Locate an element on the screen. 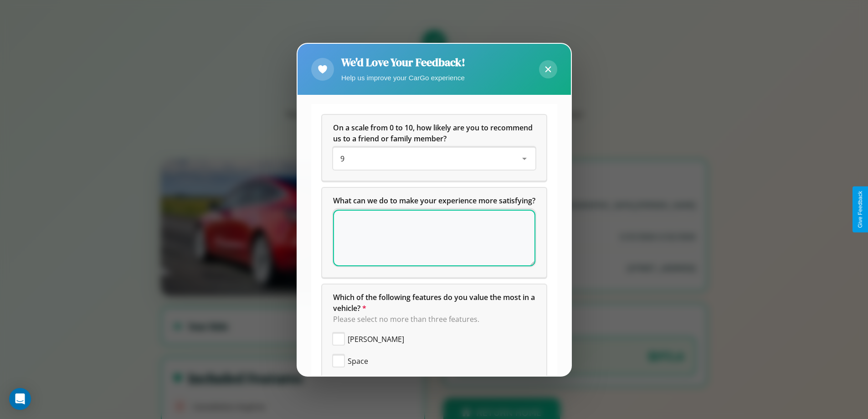  span: Space is located at coordinates (358, 361).